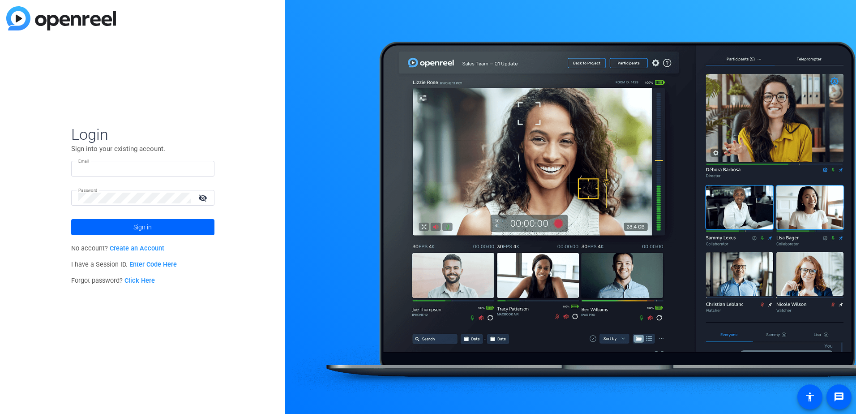 Image resolution: width=856 pixels, height=414 pixels. Describe the element at coordinates (61, 18) in the screenshot. I see `img: blue-gradient.svg` at that location.